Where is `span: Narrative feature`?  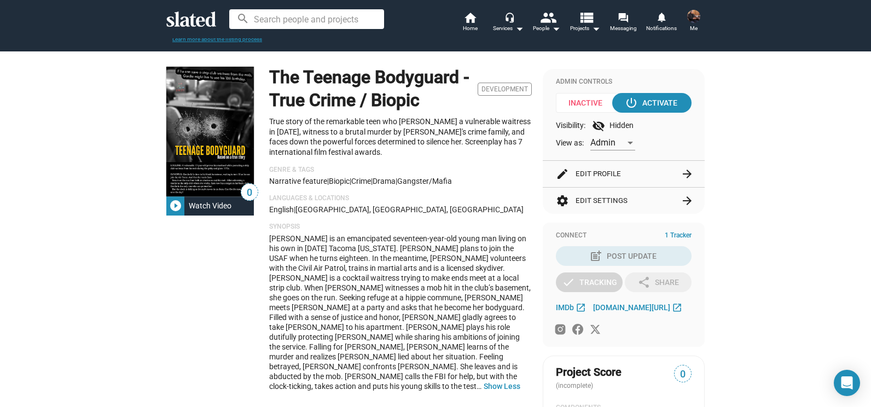
span: Narrative feature is located at coordinates (298, 181).